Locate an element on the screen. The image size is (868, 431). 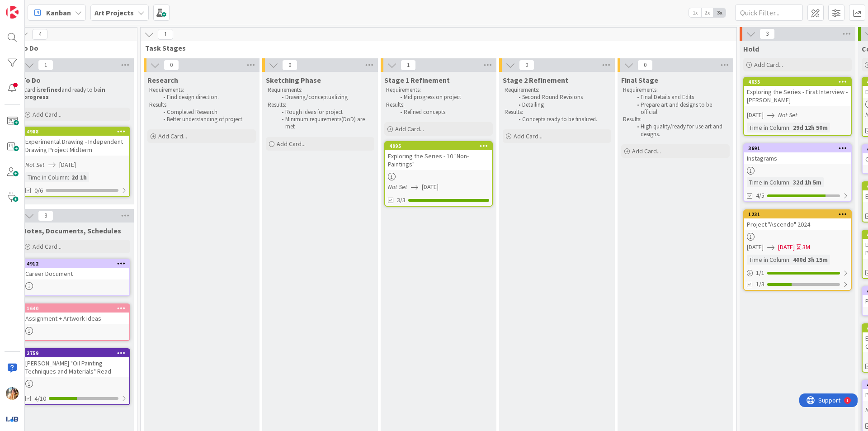
div: 32d 1h 5m is located at coordinates (807, 182).